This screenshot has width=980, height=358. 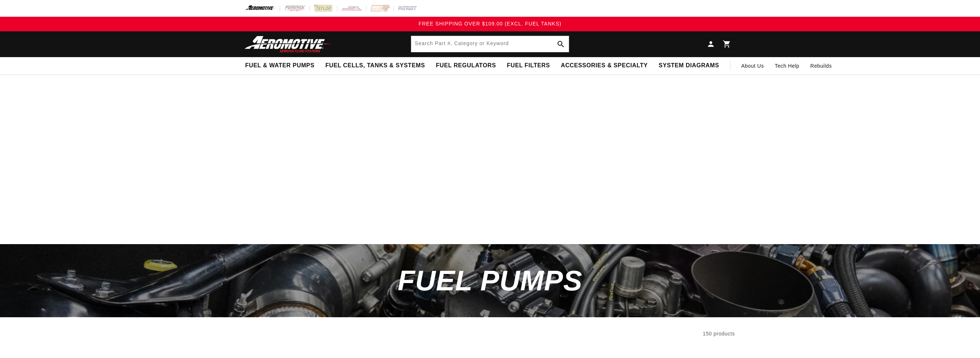 What do you see at coordinates (604, 66) in the screenshot?
I see `span: Accessories & Specialty` at bounding box center [604, 66].